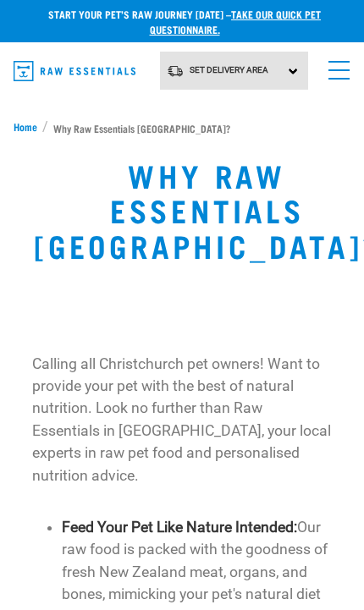 The height and width of the screenshot is (610, 364). Describe the element at coordinates (179, 527) in the screenshot. I see `strong: Feed Your Pet Like Nature Intended:` at that location.